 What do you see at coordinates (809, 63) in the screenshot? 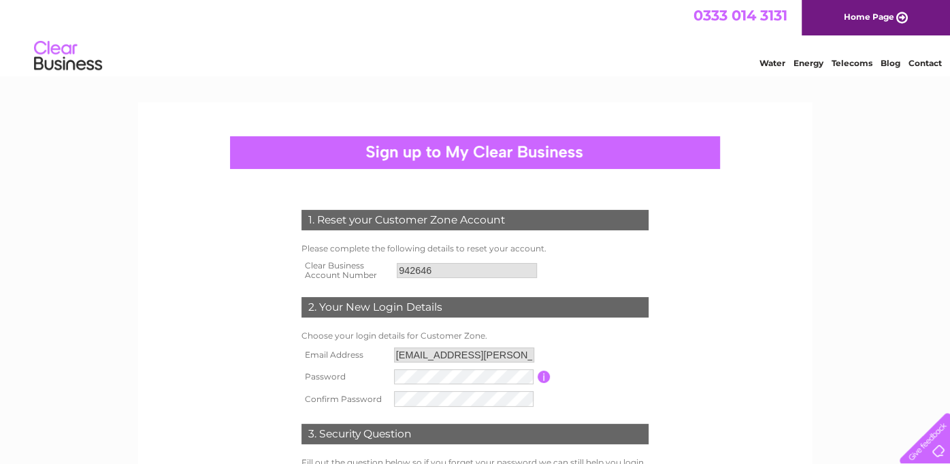
I see `a: Energy` at bounding box center [809, 63].